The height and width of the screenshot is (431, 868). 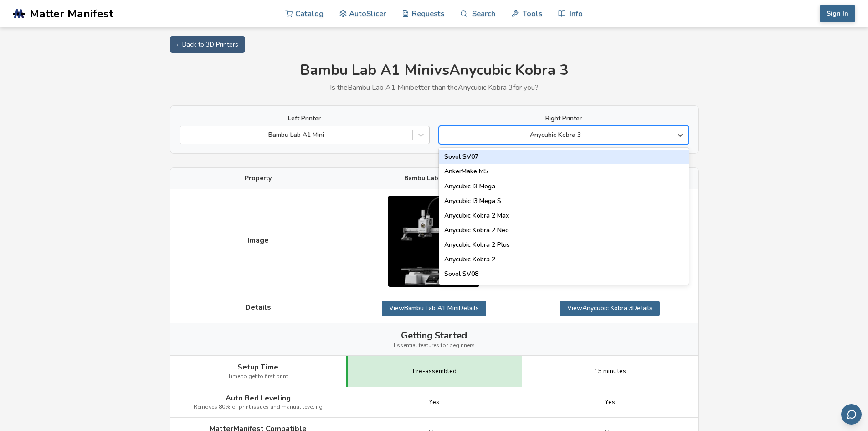 What do you see at coordinates (610, 308) in the screenshot?
I see `a: ViewAnycubic Kobra 3Details` at bounding box center [610, 308].